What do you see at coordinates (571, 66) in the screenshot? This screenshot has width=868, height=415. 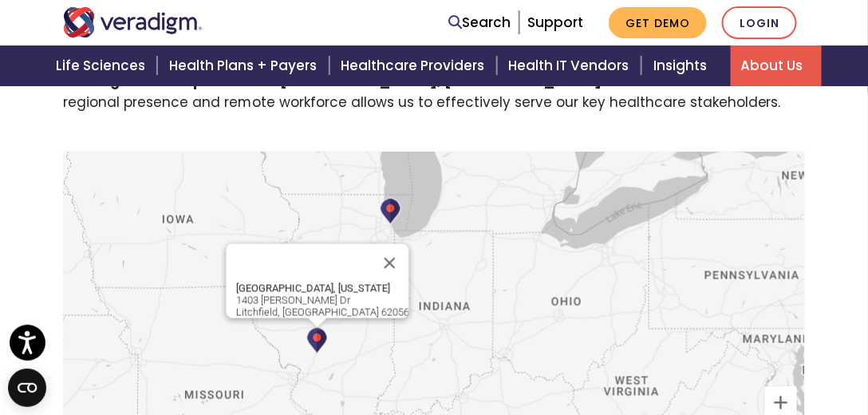 I see `a: Health IT Vendors` at bounding box center [571, 66].